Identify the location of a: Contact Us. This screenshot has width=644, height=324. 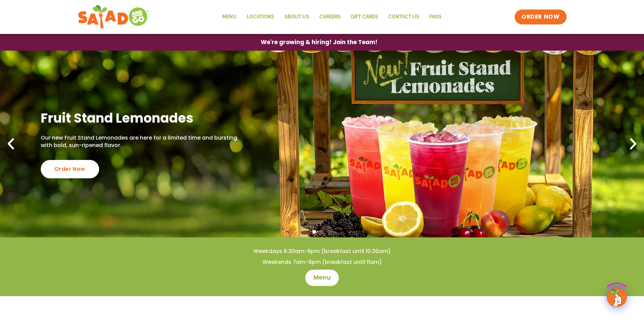
(404, 17).